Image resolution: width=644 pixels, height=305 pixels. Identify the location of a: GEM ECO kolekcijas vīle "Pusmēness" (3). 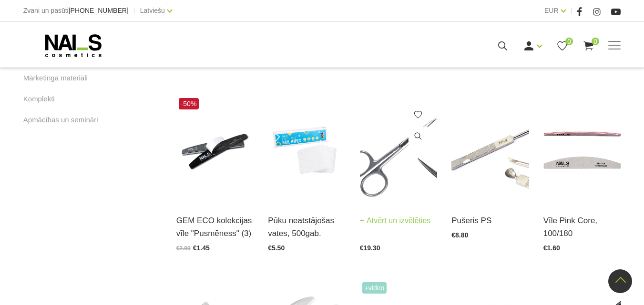
(215, 227).